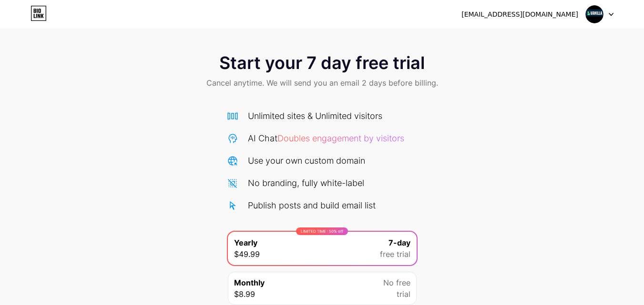 The height and width of the screenshot is (305, 644). Describe the element at coordinates (312, 205) in the screenshot. I see `div: Publish posts and build email list` at that location.